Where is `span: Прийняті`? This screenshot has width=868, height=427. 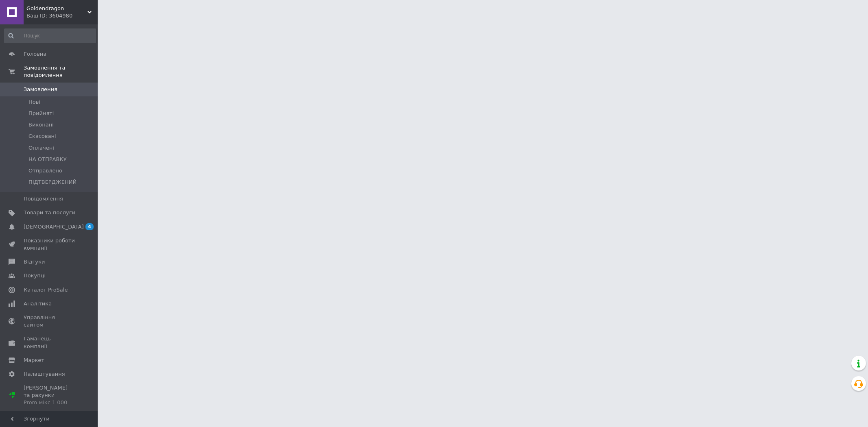
span: Прийняті is located at coordinates (41, 113).